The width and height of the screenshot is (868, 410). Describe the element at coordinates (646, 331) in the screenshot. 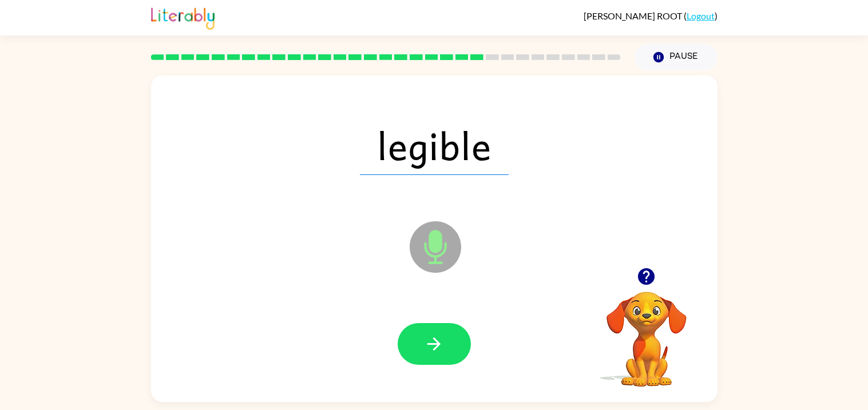

I see `video: Your browser must support playing .mp4 files to use Literably. Please try using another browser.` at that location.